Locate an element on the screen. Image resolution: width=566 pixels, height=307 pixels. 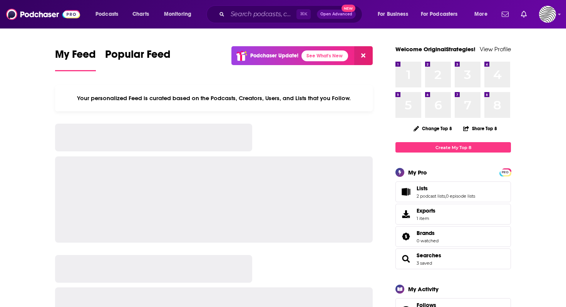
span: Popular Feed is located at coordinates (138, 57).